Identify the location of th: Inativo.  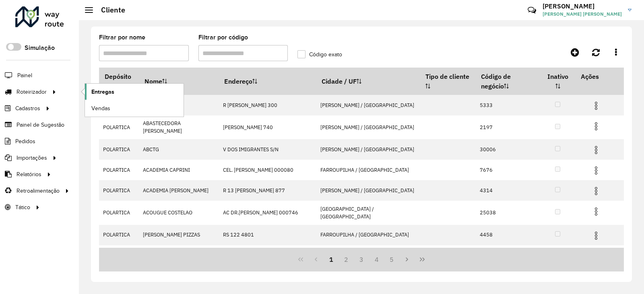
(558, 81).